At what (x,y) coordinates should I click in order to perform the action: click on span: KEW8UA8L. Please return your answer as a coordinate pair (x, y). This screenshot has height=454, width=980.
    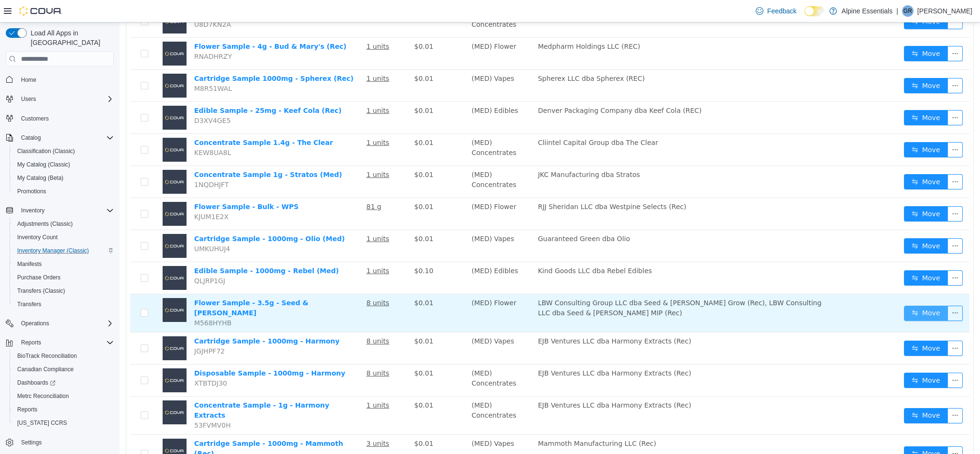
    Looking at the image, I should click on (93, 130).